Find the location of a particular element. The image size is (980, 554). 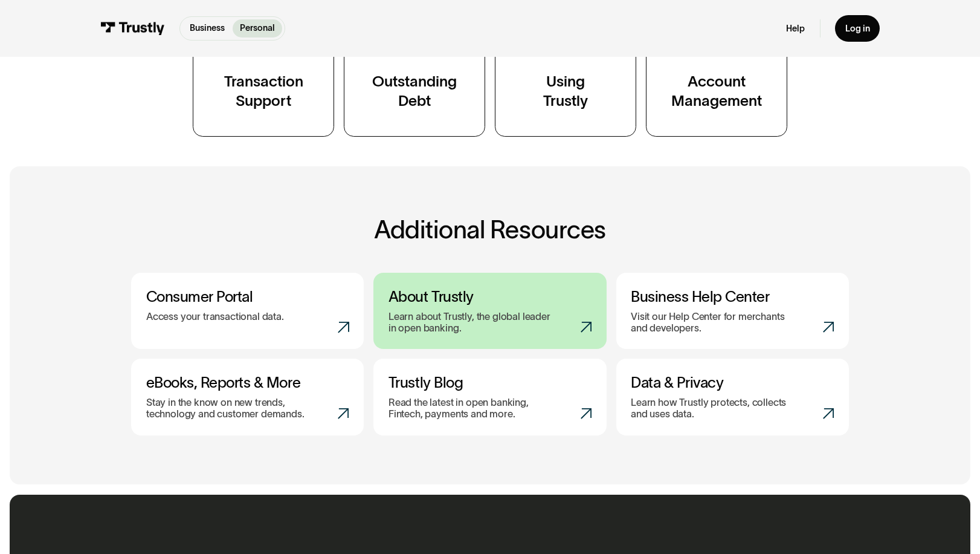

div: Log in is located at coordinates (858, 29).